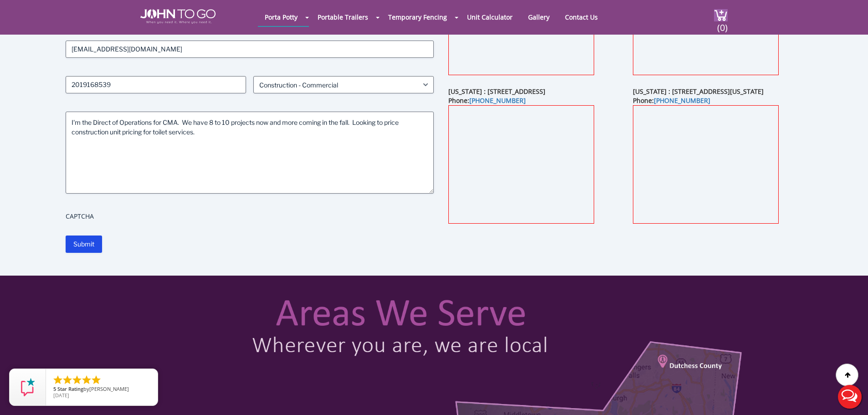  Describe the element at coordinates (539, 17) in the screenshot. I see `a: Gallery` at that location.